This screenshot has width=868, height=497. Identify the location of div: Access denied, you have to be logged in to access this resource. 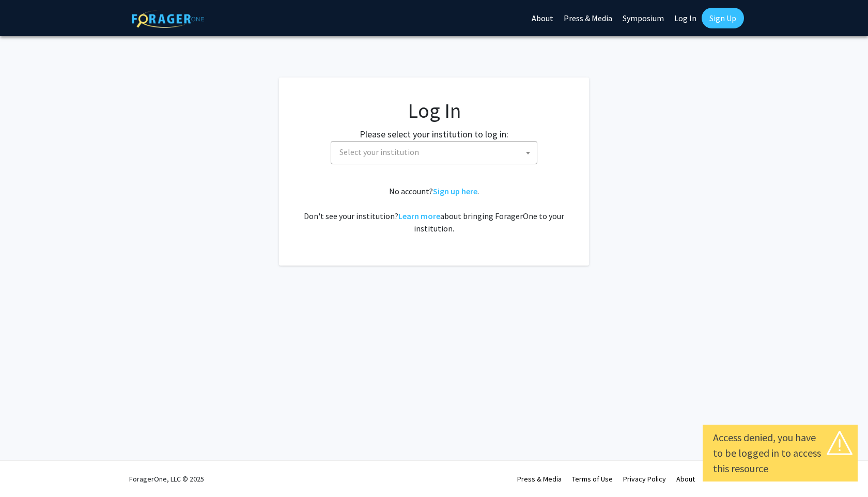
(780, 453).